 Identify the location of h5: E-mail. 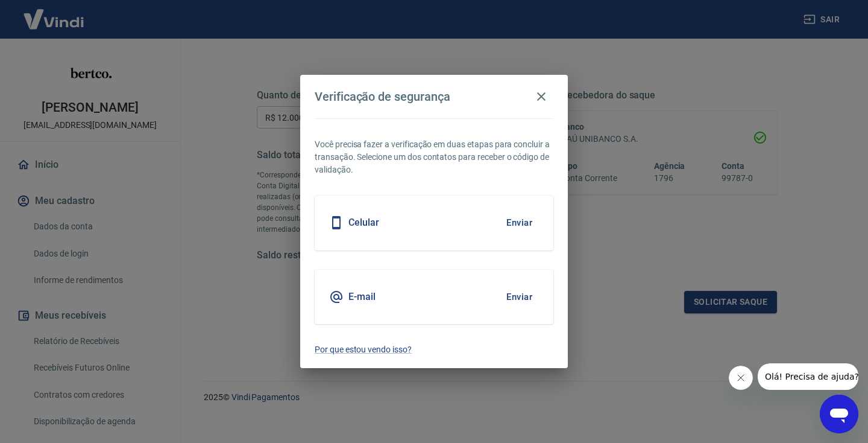
(362, 297).